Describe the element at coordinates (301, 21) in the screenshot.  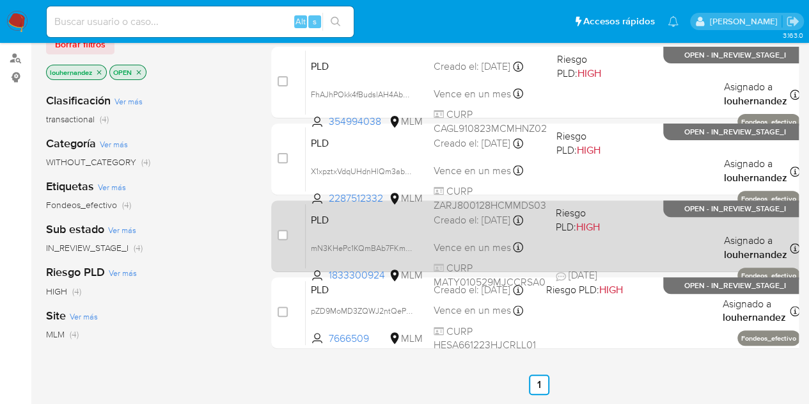
I see `span: Alt` at that location.